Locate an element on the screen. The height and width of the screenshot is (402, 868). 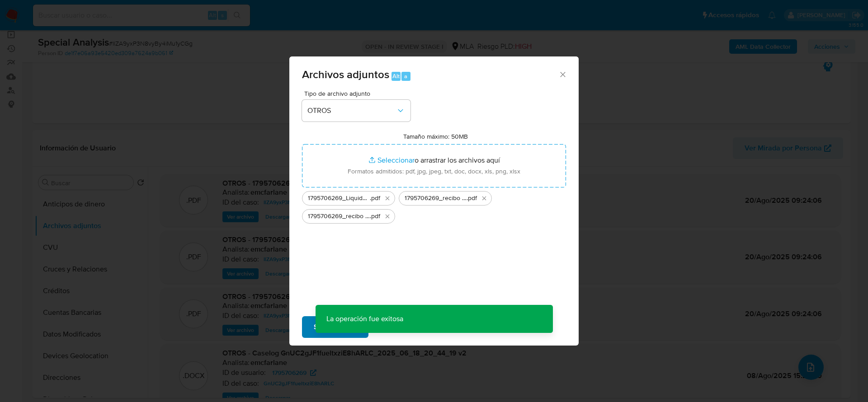
span: Archivos adjuntos is located at coordinates (345, 74).